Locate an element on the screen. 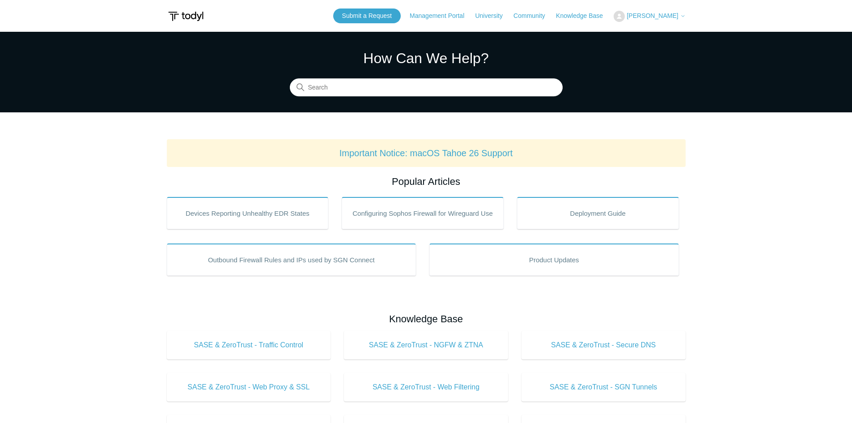 The height and width of the screenshot is (423, 852). a: Outbound Firewall Rules and IPs used by SGN Connect is located at coordinates (292, 259).